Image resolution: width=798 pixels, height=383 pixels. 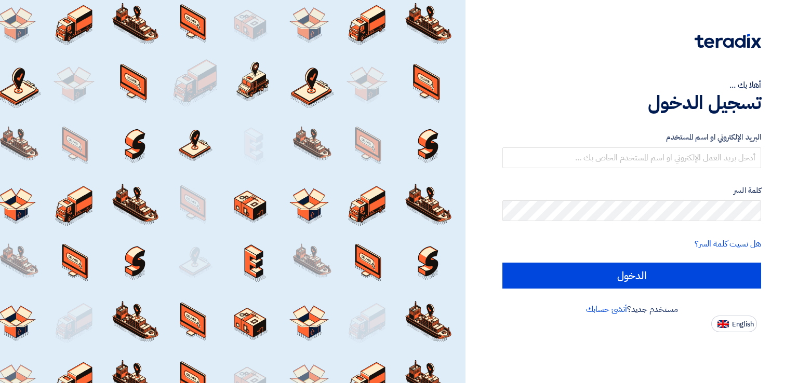 I want to click on label: البريد الإلكتروني او اسم المستخدم, so click(x=632, y=137).